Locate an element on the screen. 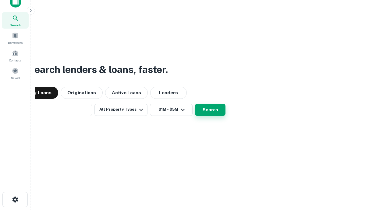 Image resolution: width=390 pixels, height=219 pixels. a: Contacts is located at coordinates (15, 56).